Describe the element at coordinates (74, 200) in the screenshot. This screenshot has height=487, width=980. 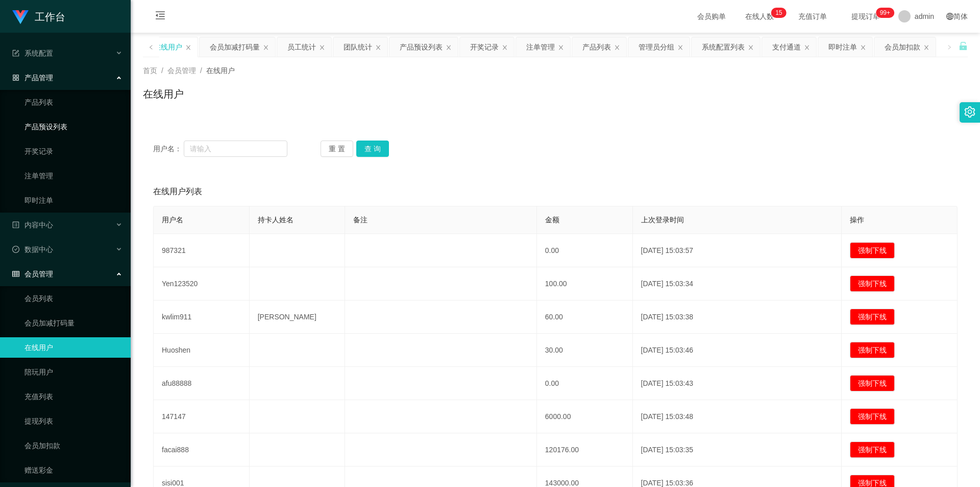
I see `a: 即时注单` at that location.